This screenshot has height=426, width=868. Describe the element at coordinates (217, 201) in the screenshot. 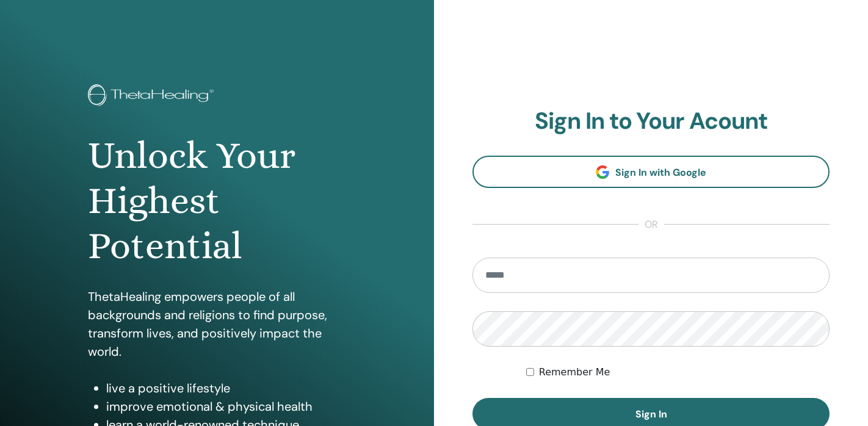

I see `h1: Unlock Your Highest Potential` at that location.